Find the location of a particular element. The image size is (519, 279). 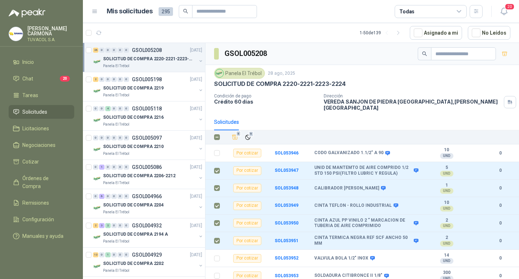

a: SOL053952 is located at coordinates (286, 258).